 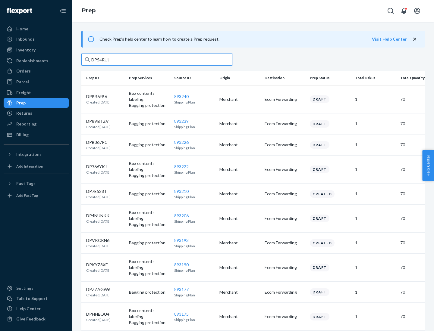 What do you see at coordinates (26, 184) in the screenshot?
I see `div: Fast Tags` at bounding box center [26, 184].